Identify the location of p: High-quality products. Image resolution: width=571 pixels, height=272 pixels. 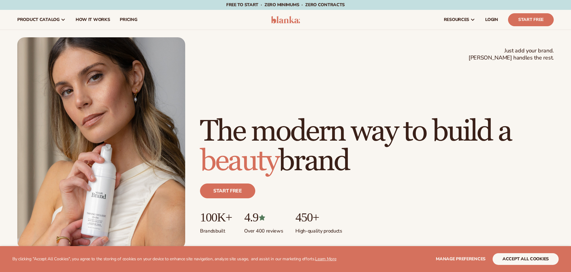
(318, 229).